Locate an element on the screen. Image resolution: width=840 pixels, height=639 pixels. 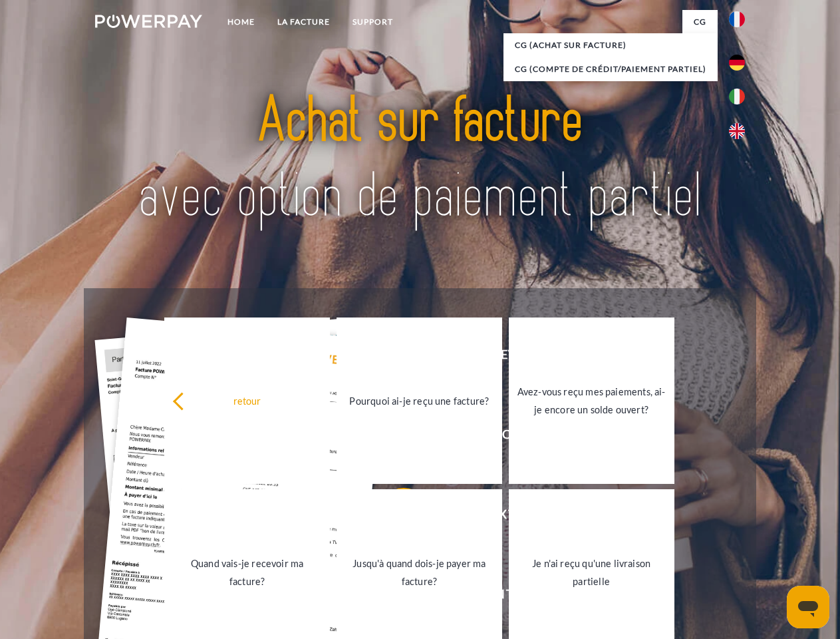
a: CG is located at coordinates (700, 22).